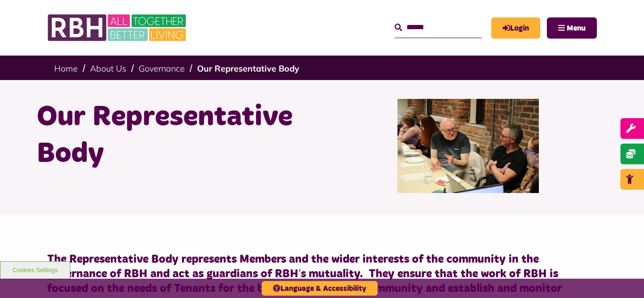  I want to click on img: Rep Body, so click(468, 146).